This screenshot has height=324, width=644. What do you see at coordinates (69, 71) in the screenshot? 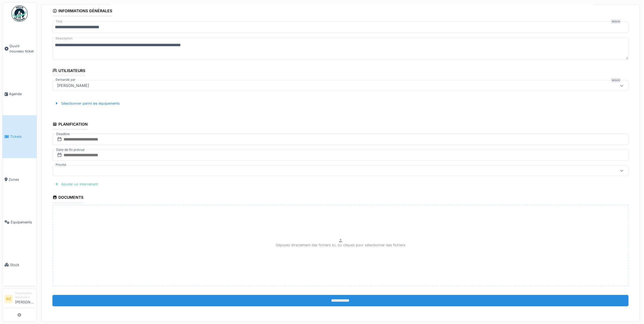
I see `div: Utilisateurs` at bounding box center [69, 71].